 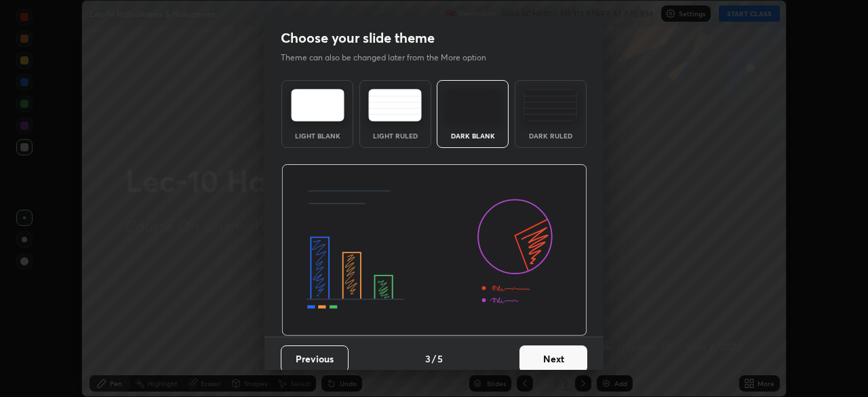 I want to click on img: darkRuledTheme.de295e13.svg, so click(x=550, y=106).